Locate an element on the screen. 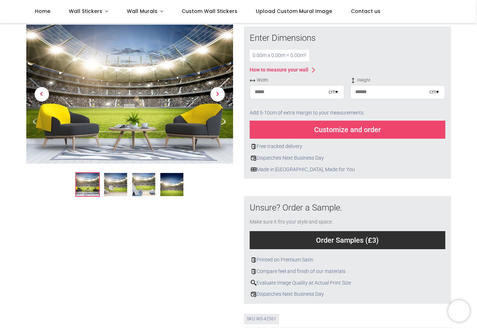 This screenshot has width=477, height=329. img: WS-42561-04 is located at coordinates (172, 185).